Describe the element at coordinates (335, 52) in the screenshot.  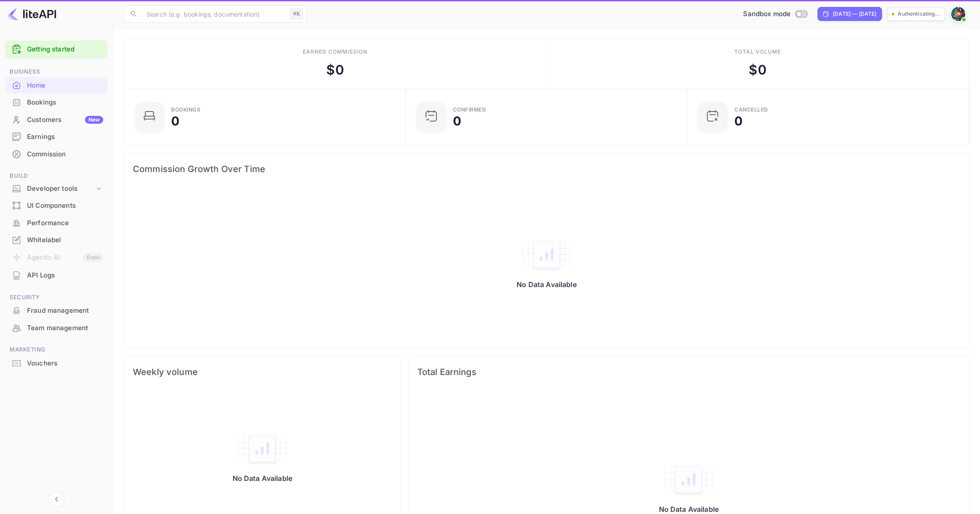
I see `div: Earned commission` at that location.